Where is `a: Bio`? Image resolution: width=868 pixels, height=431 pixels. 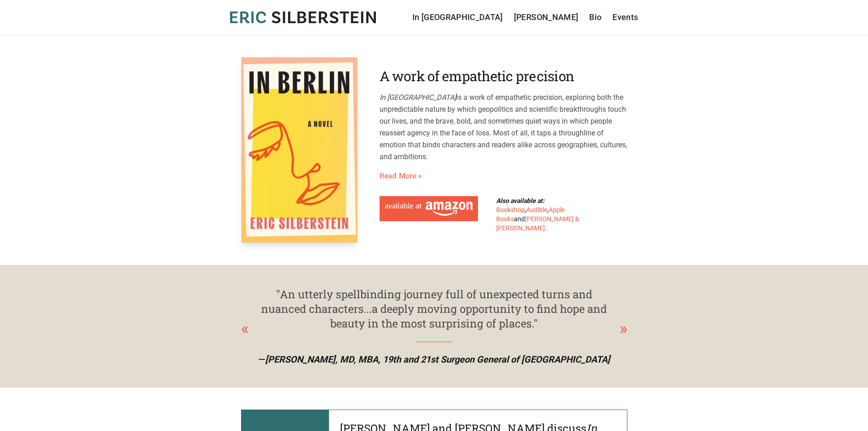
a: Bio is located at coordinates (595, 17).